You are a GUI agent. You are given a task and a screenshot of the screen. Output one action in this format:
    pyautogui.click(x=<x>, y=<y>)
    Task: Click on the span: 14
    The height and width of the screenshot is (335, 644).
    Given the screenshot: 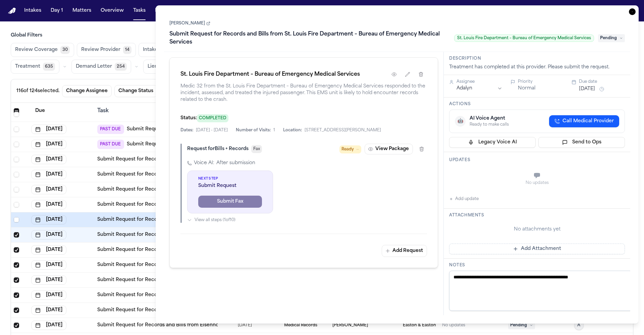 What is the action you would take?
    pyautogui.click(x=127, y=50)
    